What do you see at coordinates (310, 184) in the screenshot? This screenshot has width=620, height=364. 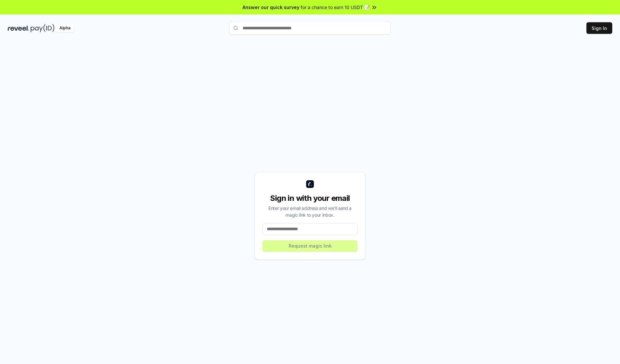 I see `img: logo_small` at bounding box center [310, 184].